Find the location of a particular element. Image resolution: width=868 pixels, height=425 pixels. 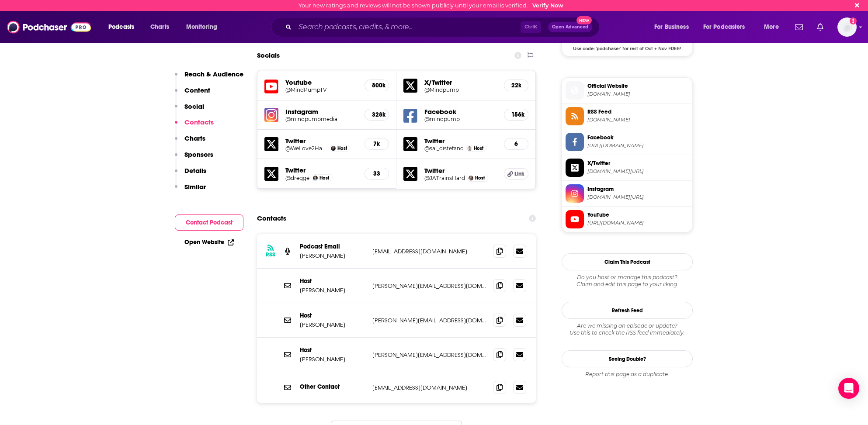

h5: 6 is located at coordinates (516, 143).